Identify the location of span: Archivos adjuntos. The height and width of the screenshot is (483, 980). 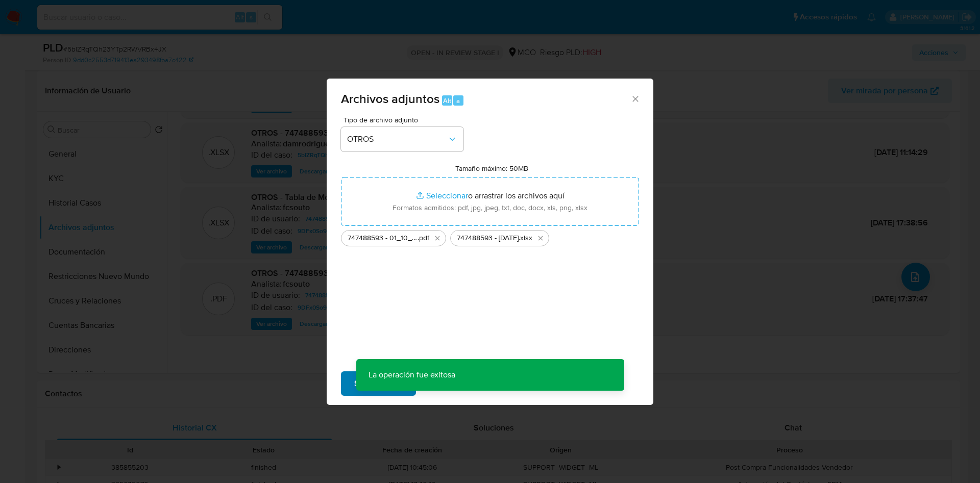
(390, 98).